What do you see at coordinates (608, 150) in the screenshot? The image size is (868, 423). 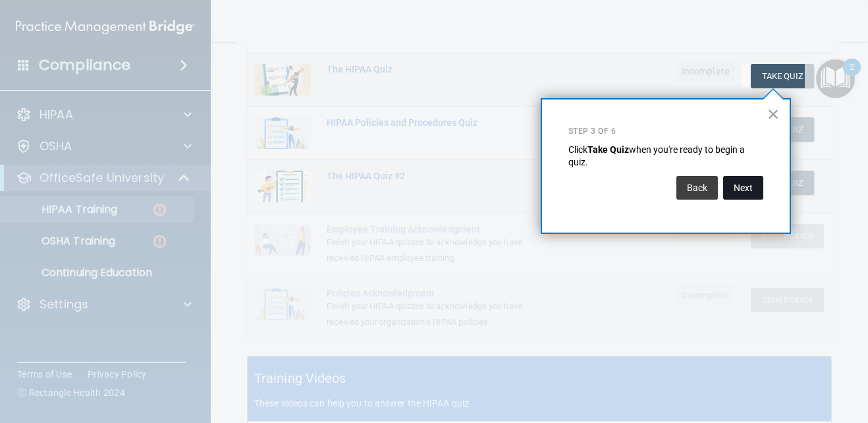 I see `strong: Take Quiz` at bounding box center [608, 150].